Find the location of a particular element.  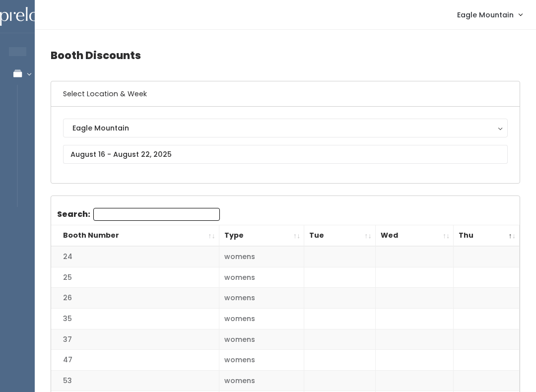

td: 35 is located at coordinates (135, 319).